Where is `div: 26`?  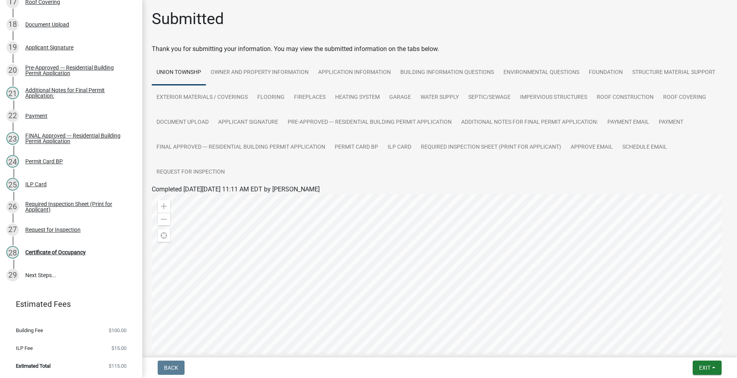
div: 26 is located at coordinates (13, 207).